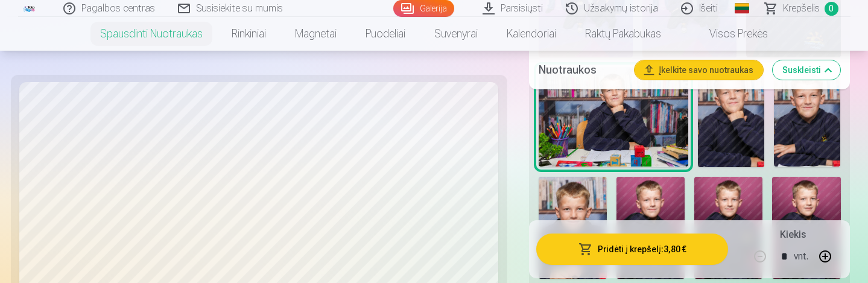  Describe the element at coordinates (631, 249) in the screenshot. I see `button: Pridėti į krepšelį:3,80 €` at that location.